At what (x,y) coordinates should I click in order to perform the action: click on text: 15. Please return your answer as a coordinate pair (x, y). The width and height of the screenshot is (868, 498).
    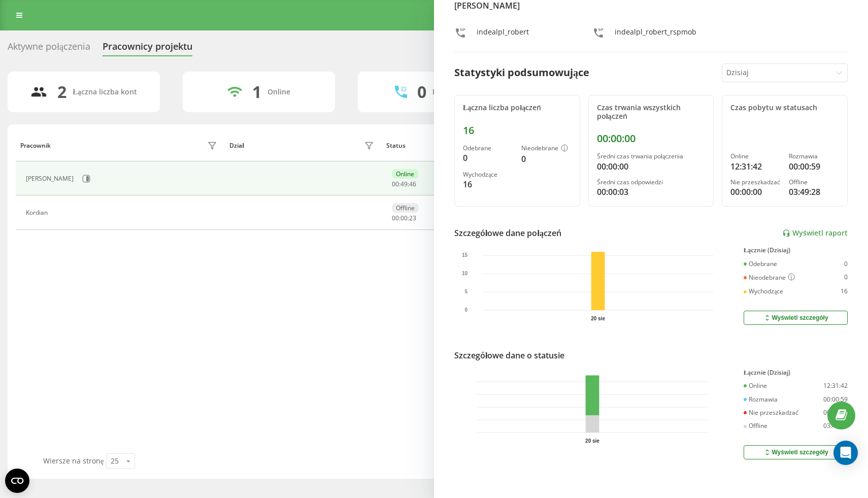
    Looking at the image, I should click on (465, 255).